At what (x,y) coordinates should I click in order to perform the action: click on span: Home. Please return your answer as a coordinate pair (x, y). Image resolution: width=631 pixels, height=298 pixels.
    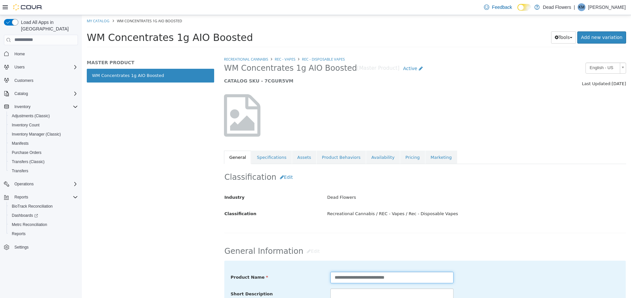
    Looking at the image, I should click on (20, 54).